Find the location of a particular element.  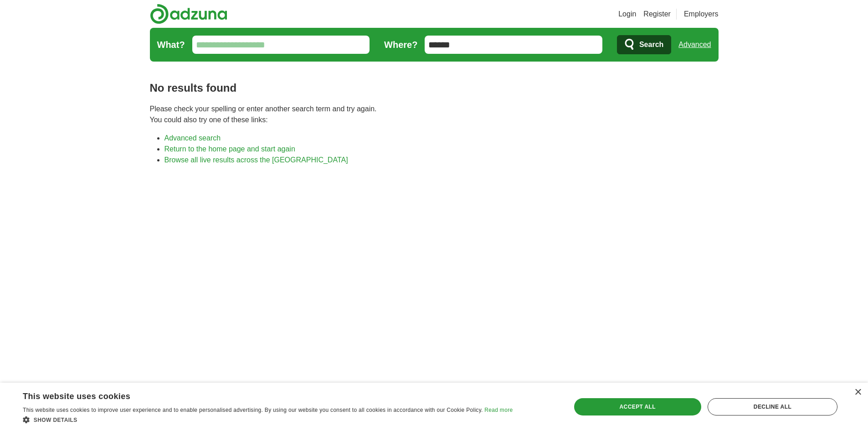

label: Where? is located at coordinates (401, 44).